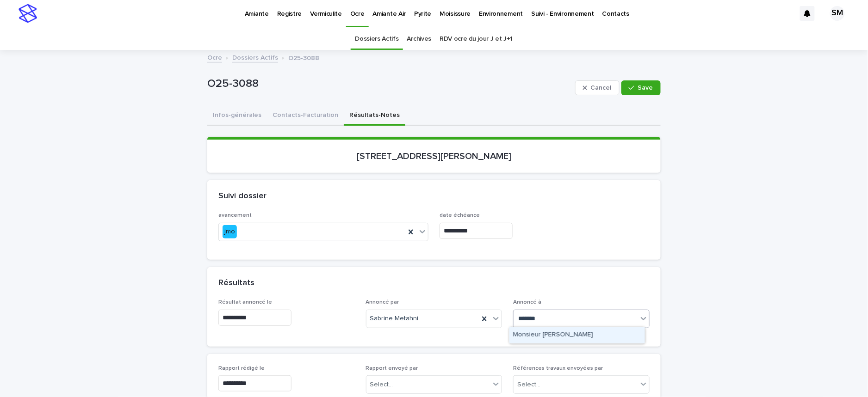 The width and height of the screenshot is (868, 397). I want to click on h2: Suivi dossier, so click(243, 197).